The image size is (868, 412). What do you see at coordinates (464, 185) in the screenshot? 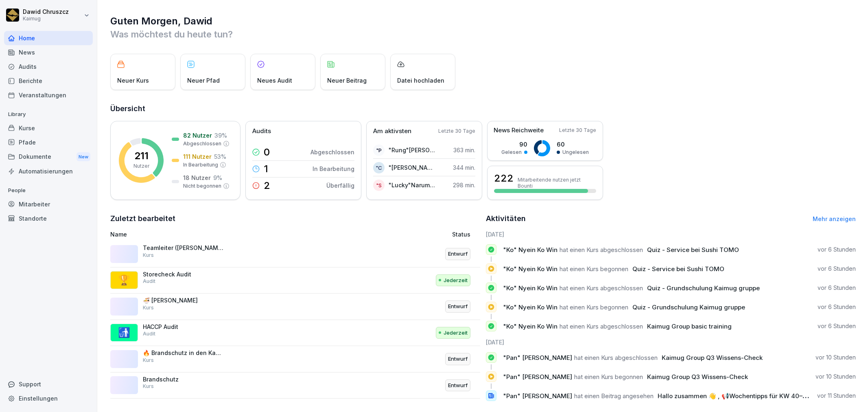
I see `p: 298 min.` at bounding box center [464, 185].